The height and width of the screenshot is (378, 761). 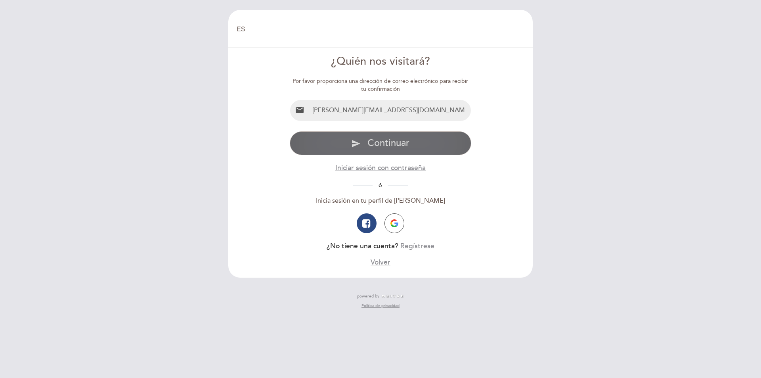 What do you see at coordinates (368, 296) in the screenshot?
I see `span: powered by` at bounding box center [368, 296].